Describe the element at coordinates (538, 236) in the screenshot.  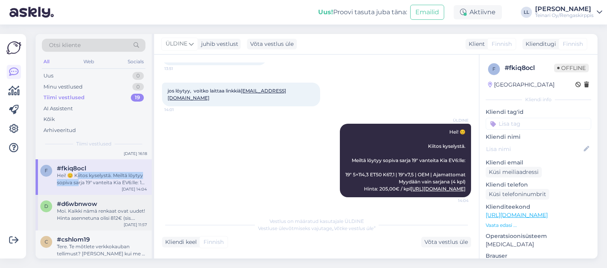
I see `p: Operatsioonisüsteem` at that location.